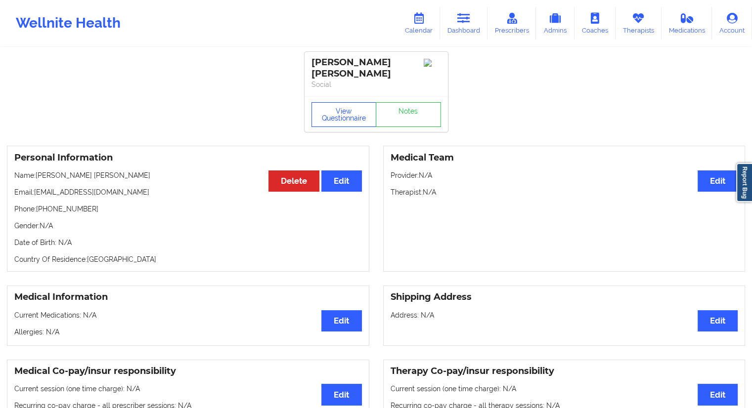  What do you see at coordinates (464, 23) in the screenshot?
I see `a: Dashboard` at bounding box center [464, 23].